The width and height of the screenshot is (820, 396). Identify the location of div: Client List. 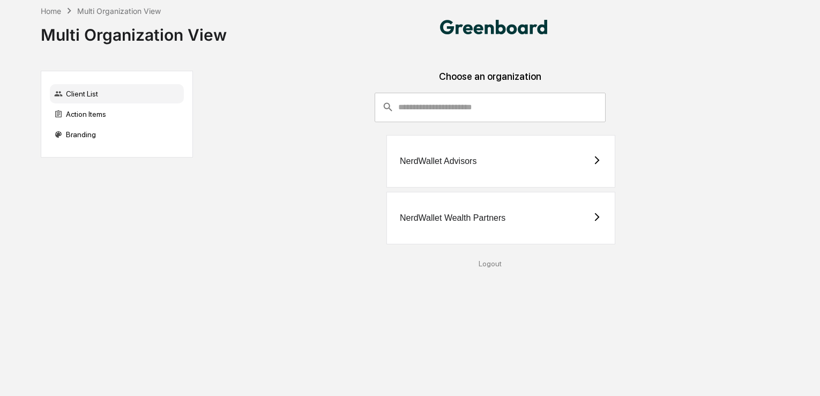
(117, 94).